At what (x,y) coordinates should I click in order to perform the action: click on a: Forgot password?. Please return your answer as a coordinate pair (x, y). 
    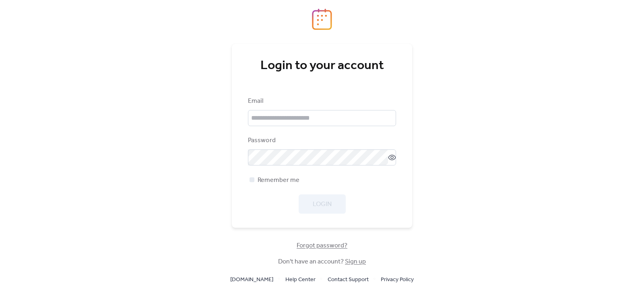
    Looking at the image, I should click on (322, 246).